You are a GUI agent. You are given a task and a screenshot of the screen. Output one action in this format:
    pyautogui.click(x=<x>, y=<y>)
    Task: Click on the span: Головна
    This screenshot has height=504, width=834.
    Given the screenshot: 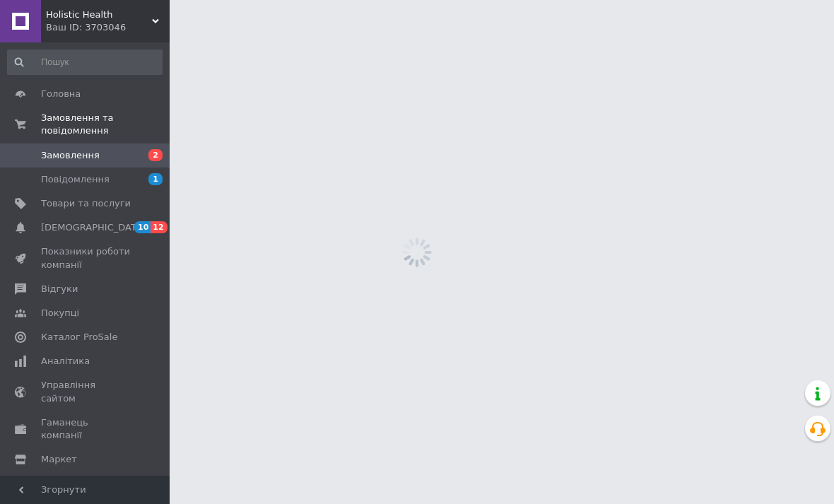 What is the action you would take?
    pyautogui.click(x=61, y=94)
    